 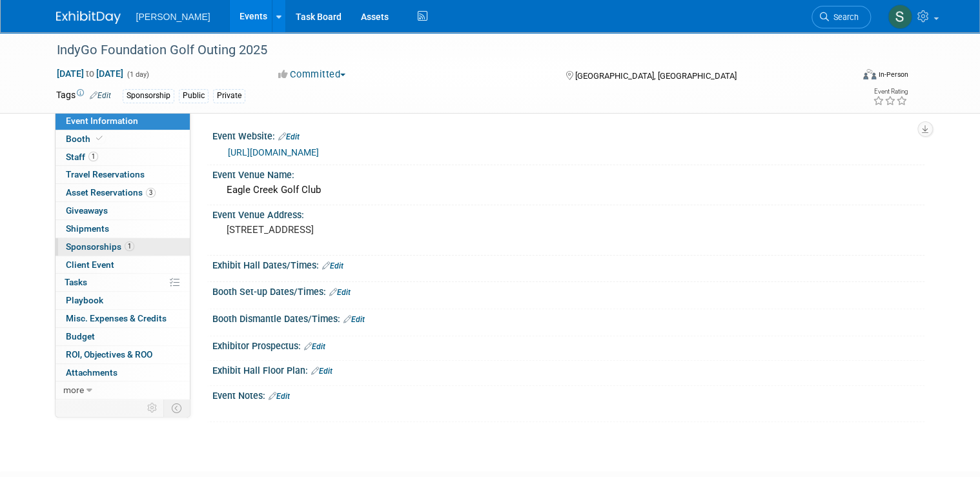 What do you see at coordinates (870, 75) in the screenshot?
I see `img: Format-Inperson.png` at bounding box center [870, 75].